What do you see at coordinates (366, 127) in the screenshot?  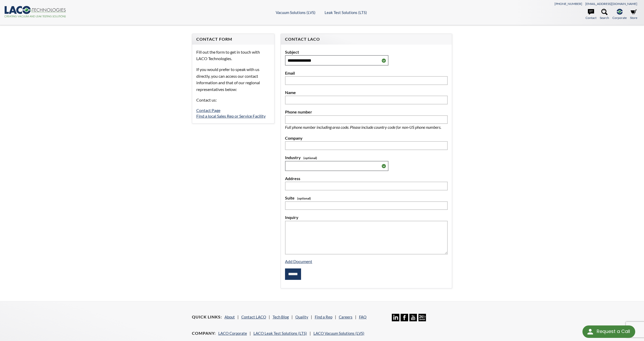 I see `p: Full phone number including area code. Please include country code for non-US phone numbers.` at bounding box center [366, 127].